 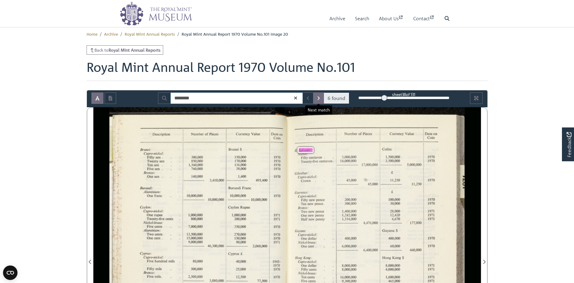 What do you see at coordinates (157, 195) in the screenshot?
I see `span: franc` at bounding box center [157, 195].